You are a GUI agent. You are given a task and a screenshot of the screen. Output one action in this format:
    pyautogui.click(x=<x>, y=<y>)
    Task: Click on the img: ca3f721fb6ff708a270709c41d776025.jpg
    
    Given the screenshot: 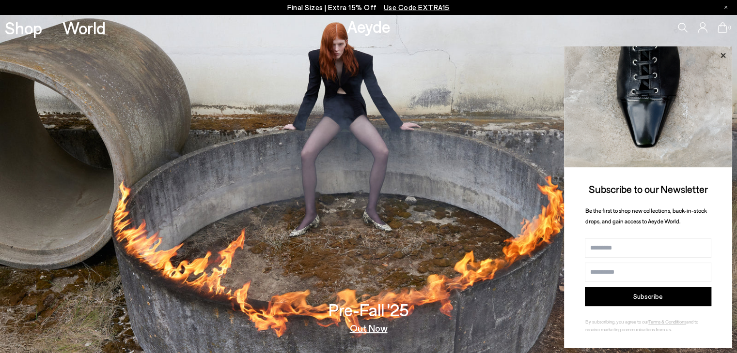 What is the action you would take?
    pyautogui.click(x=647, y=107)
    